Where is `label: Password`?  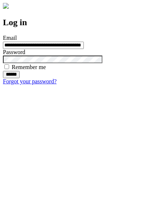
label: Password is located at coordinates (14, 52).